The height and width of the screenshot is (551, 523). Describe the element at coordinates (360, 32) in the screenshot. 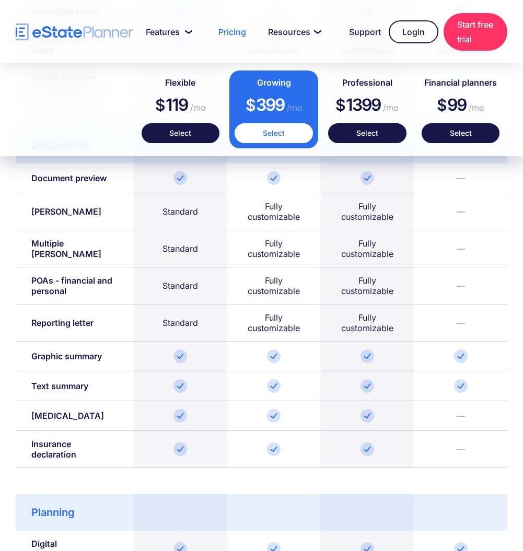

I see `a: Support` at that location.